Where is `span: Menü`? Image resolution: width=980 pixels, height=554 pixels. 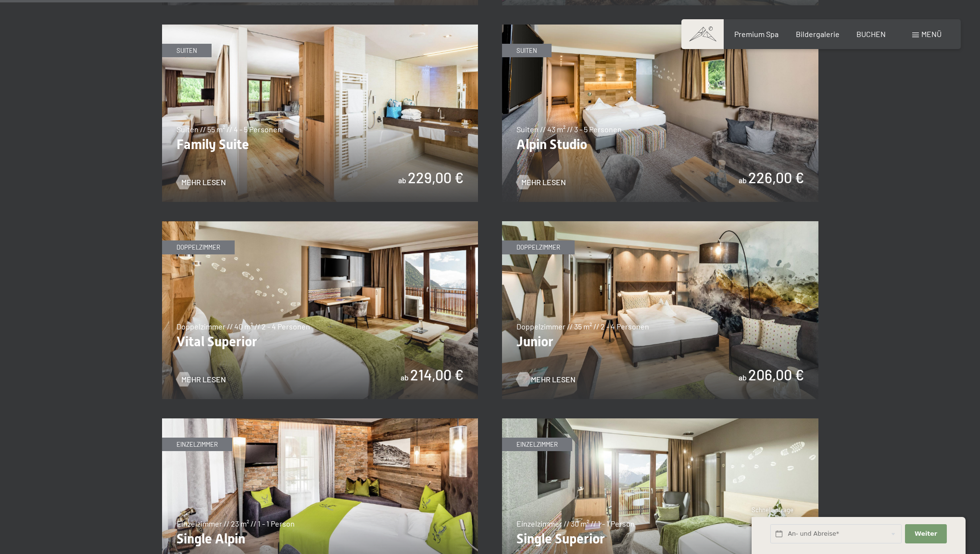 span: Menü is located at coordinates (932, 34).